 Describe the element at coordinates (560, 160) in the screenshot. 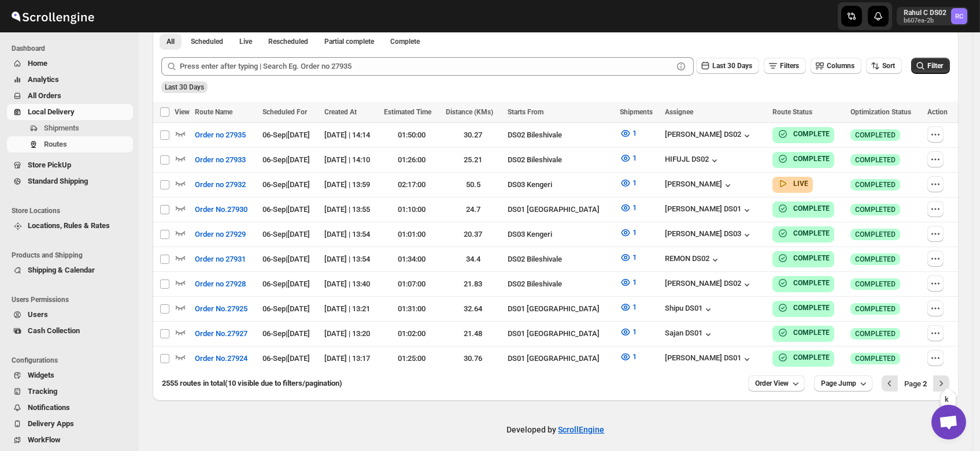

I see `div: DS02 Bileshivale` at that location.